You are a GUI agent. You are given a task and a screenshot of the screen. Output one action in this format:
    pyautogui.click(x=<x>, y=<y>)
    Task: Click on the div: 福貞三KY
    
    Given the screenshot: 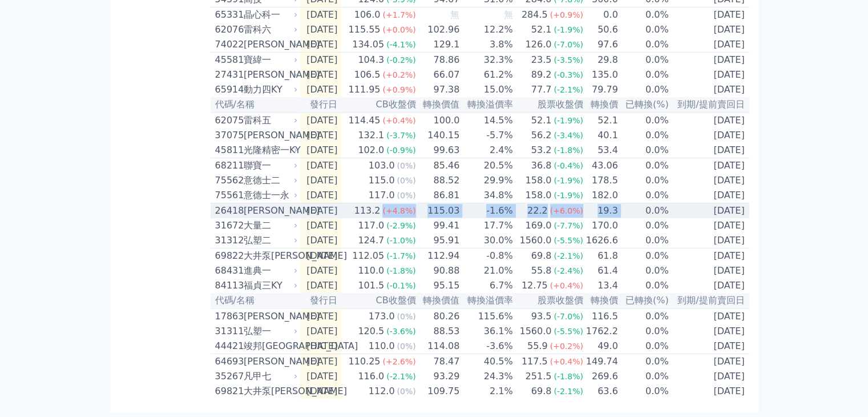 What is the action you would take?
    pyautogui.click(x=269, y=285)
    